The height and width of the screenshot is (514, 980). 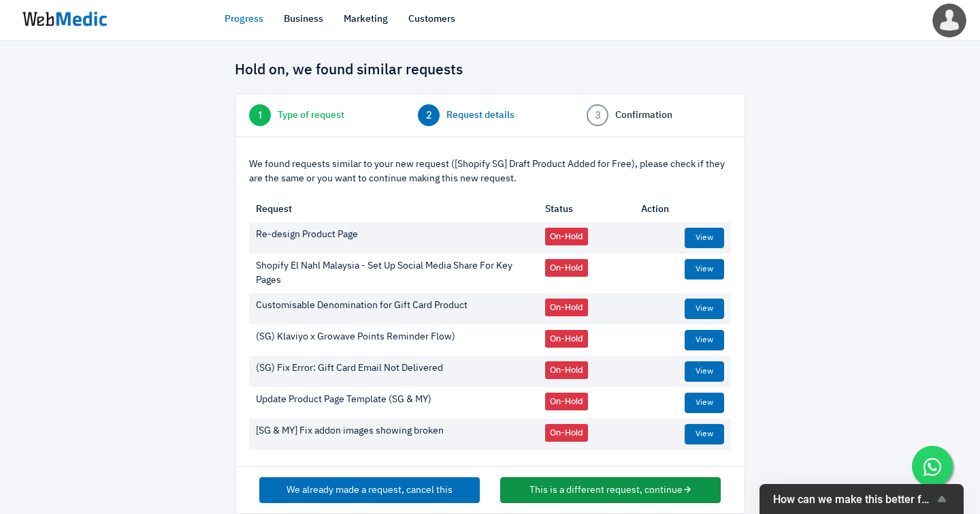 What do you see at coordinates (481, 115) in the screenshot?
I see `span: Request details` at bounding box center [481, 115].